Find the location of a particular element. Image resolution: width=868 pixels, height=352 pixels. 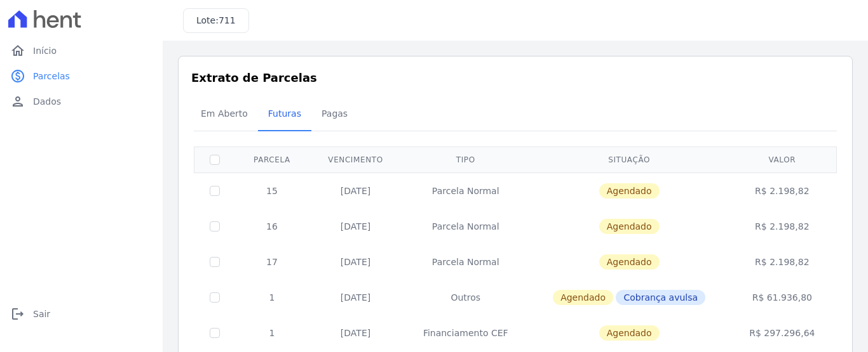

span: Início is located at coordinates (44, 51).